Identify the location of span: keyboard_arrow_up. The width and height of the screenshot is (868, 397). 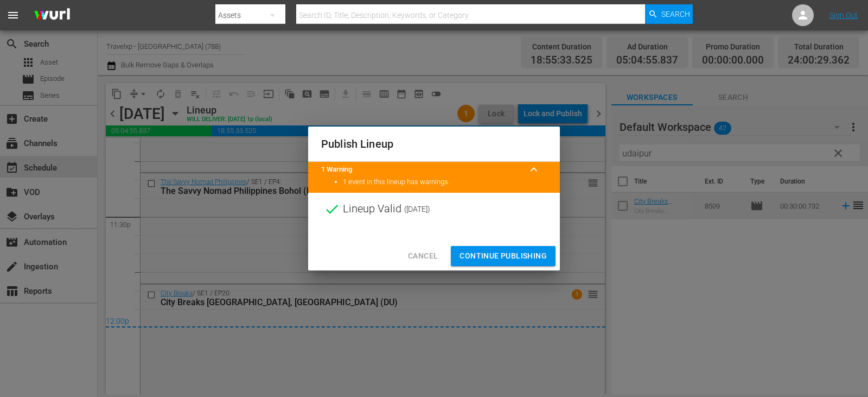
(534, 170).